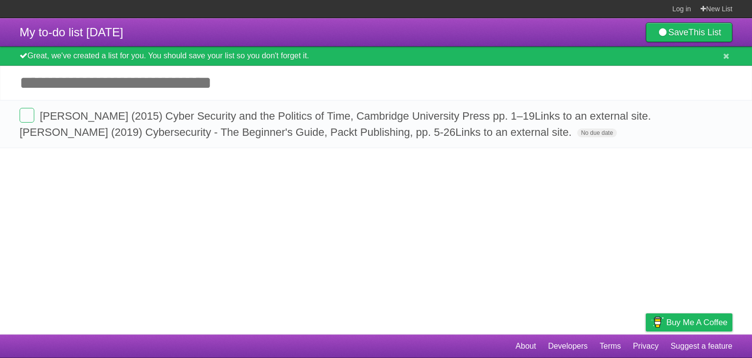 This screenshot has height=358, width=752. What do you see at coordinates (657, 322) in the screenshot?
I see `img: Buy me a coffee` at bounding box center [657, 322].